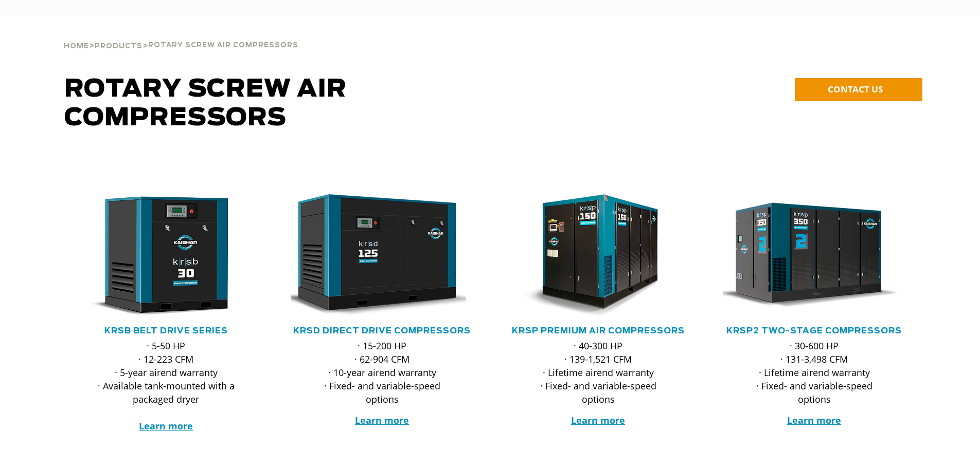 This screenshot has width=980, height=468. I want to click on p: · 15-200 HP · 62-904 CFM · 10-year airend warranty · Fixed- and variable-speed options, so click(382, 372).